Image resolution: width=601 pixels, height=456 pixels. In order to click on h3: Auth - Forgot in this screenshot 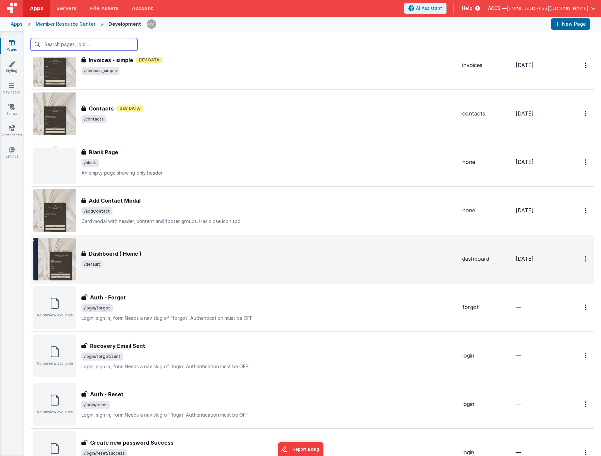, I will do `click(108, 297)`.